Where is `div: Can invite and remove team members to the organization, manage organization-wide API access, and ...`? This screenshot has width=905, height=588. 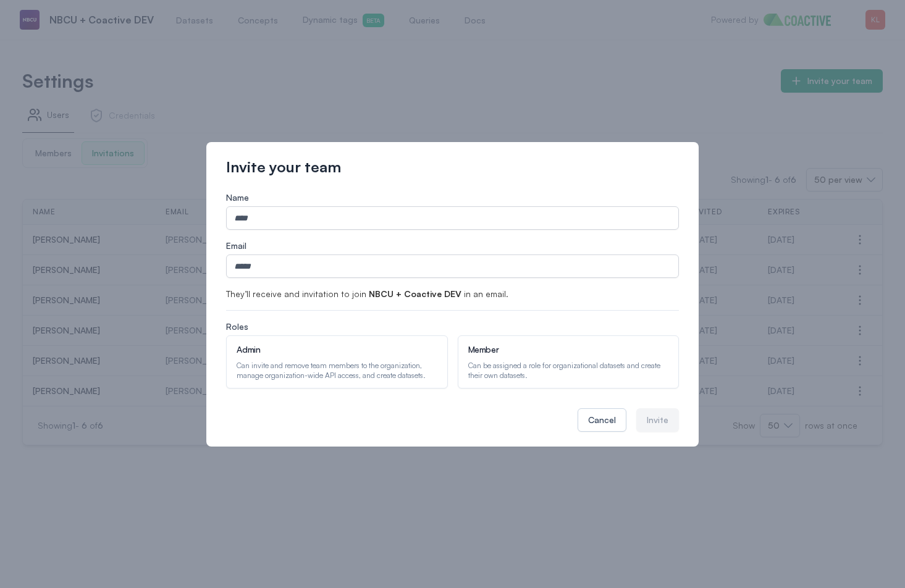 div: Can invite and remove team members to the organization, manage organization-wide API access, and ... is located at coordinates (336, 371).